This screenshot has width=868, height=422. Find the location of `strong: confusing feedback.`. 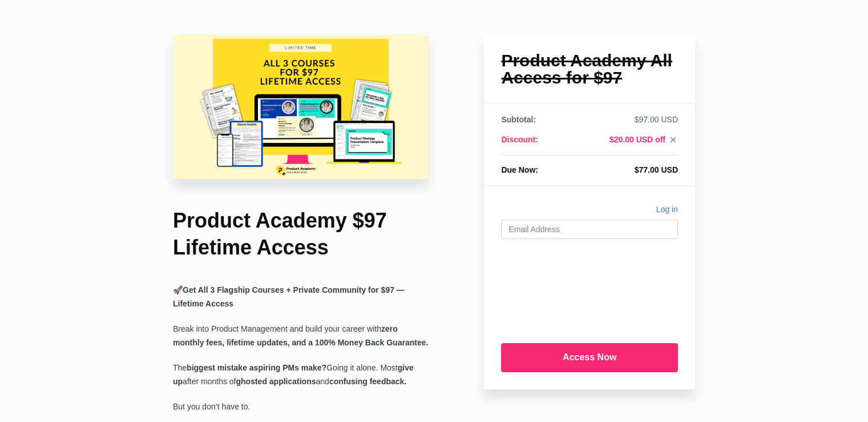

strong: confusing feedback. is located at coordinates (368, 381).